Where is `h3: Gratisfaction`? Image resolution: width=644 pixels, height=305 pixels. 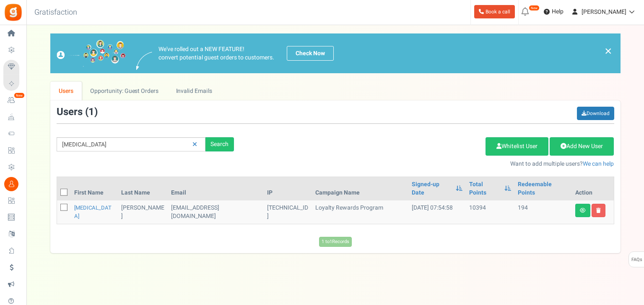
h3: Gratisfaction is located at coordinates (56, 13).